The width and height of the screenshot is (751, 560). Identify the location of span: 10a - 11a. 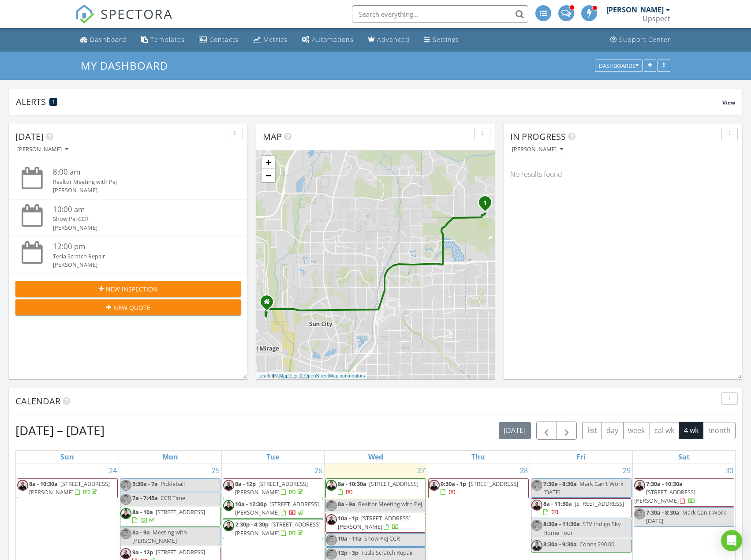
(349, 539).